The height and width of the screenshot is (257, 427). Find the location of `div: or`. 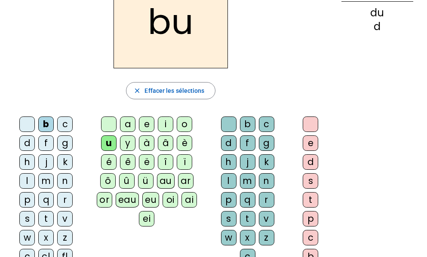

div: or is located at coordinates (104, 200).